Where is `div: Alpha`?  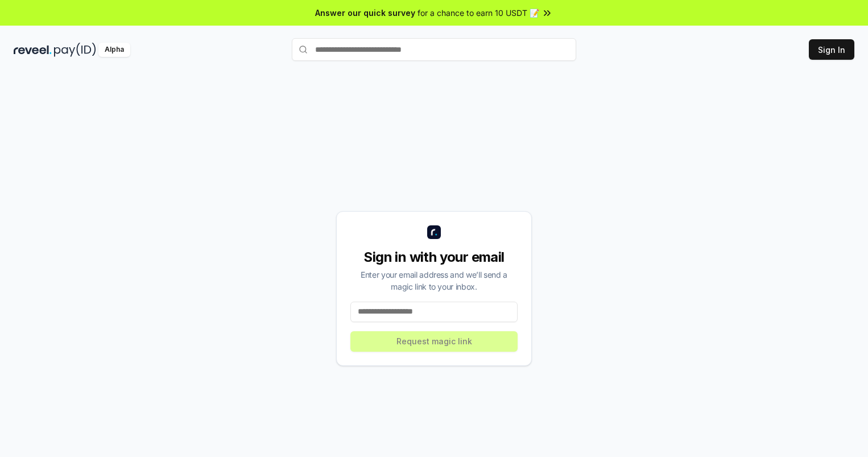
div: Alpha is located at coordinates (115, 50).